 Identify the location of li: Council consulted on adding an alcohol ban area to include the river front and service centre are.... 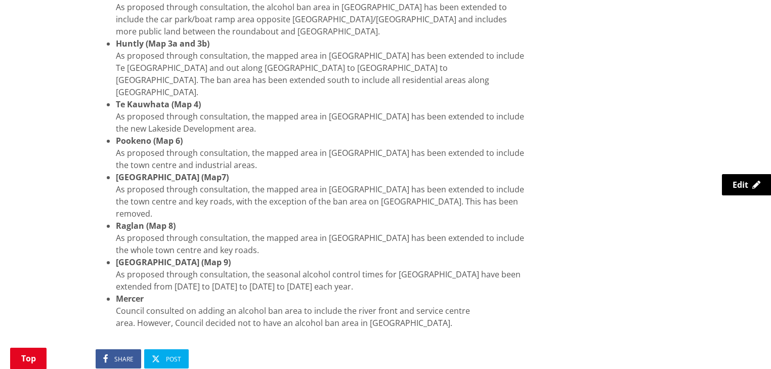
(321, 311).